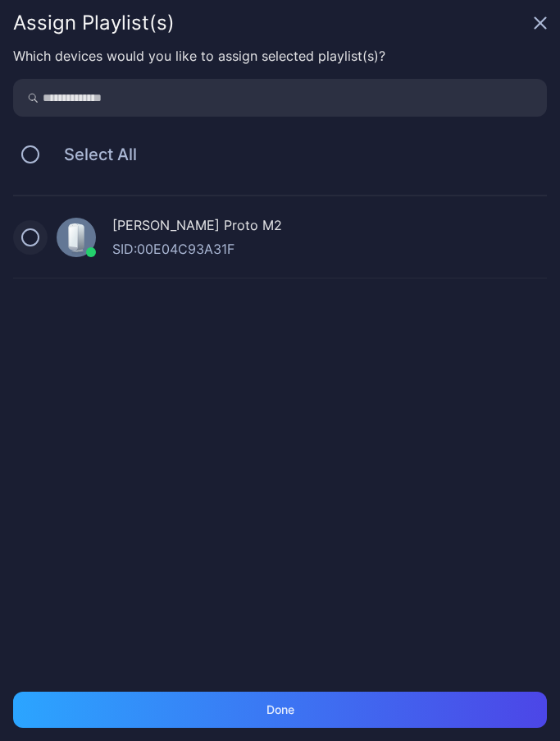 This screenshot has height=741, width=560. Describe the element at coordinates (280, 56) in the screenshot. I see `div: Which devices would you like to assign selected playlist(s)?` at that location.